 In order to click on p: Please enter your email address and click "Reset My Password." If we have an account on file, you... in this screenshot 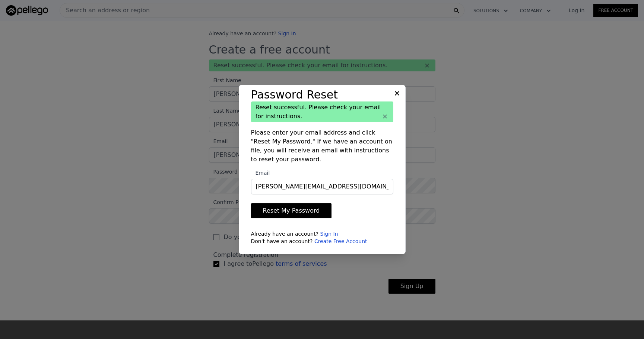, I will do `click(322, 146)`.